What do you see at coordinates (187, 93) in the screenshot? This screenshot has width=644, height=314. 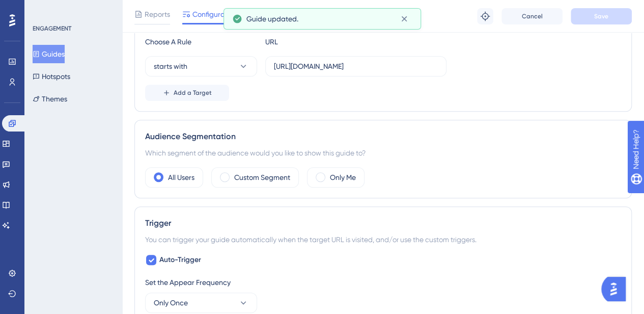 I see `button: Add a Target` at bounding box center [187, 93].